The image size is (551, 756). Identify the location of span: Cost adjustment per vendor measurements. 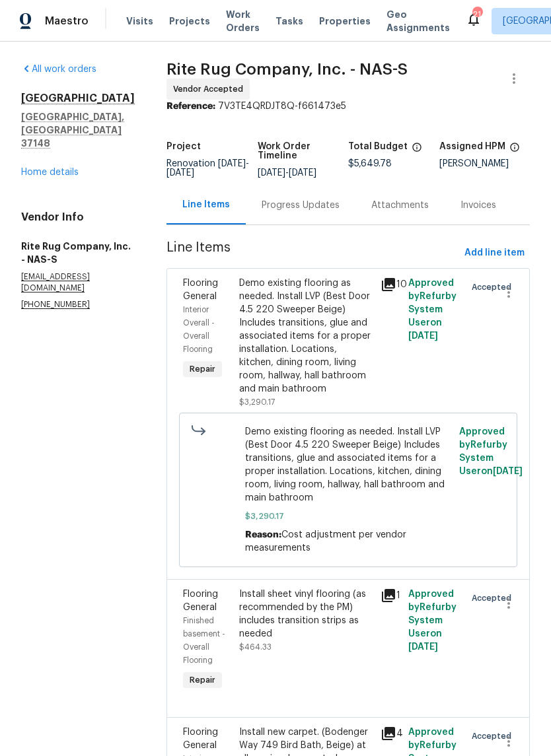
(325, 541).